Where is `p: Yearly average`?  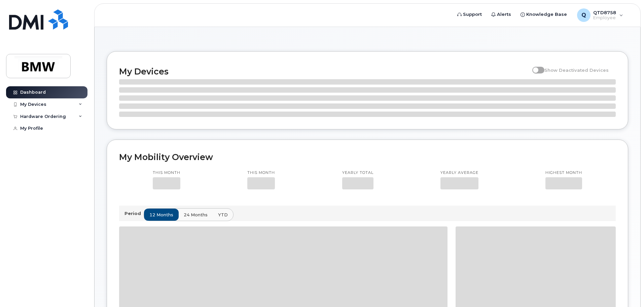
p: Yearly average is located at coordinates (459, 173).